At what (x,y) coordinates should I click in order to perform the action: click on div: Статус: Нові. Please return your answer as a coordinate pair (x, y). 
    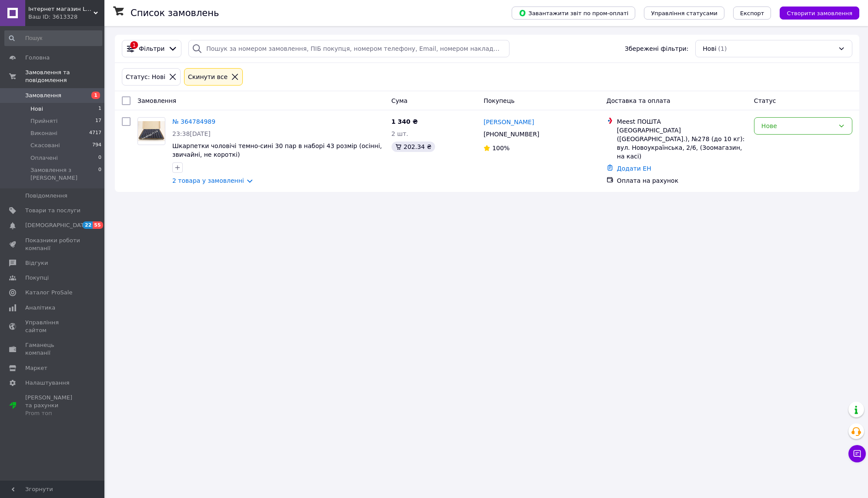
    Looking at the image, I should click on (145, 77).